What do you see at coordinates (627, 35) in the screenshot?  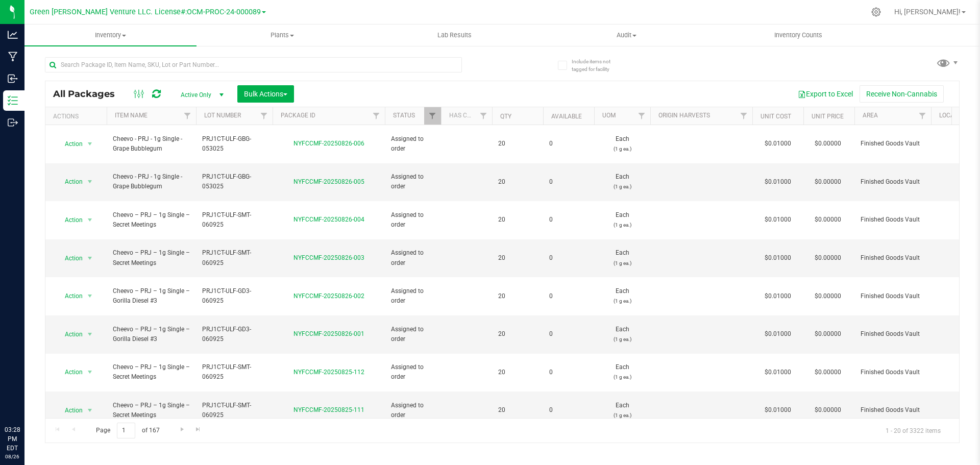 I see `span: Audit` at bounding box center [627, 35].